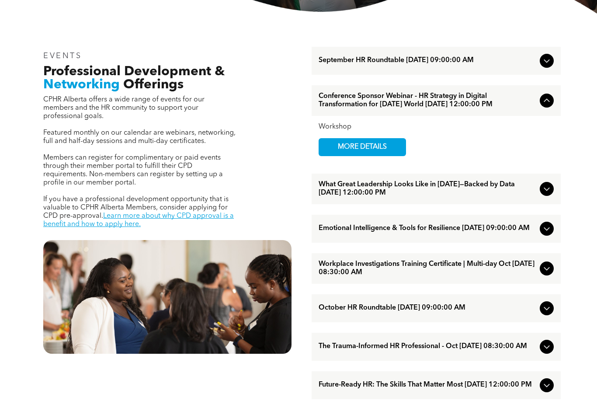 Image resolution: width=597 pixels, height=401 pixels. Describe the element at coordinates (134, 72) in the screenshot. I see `span: Professional Development &` at that location.